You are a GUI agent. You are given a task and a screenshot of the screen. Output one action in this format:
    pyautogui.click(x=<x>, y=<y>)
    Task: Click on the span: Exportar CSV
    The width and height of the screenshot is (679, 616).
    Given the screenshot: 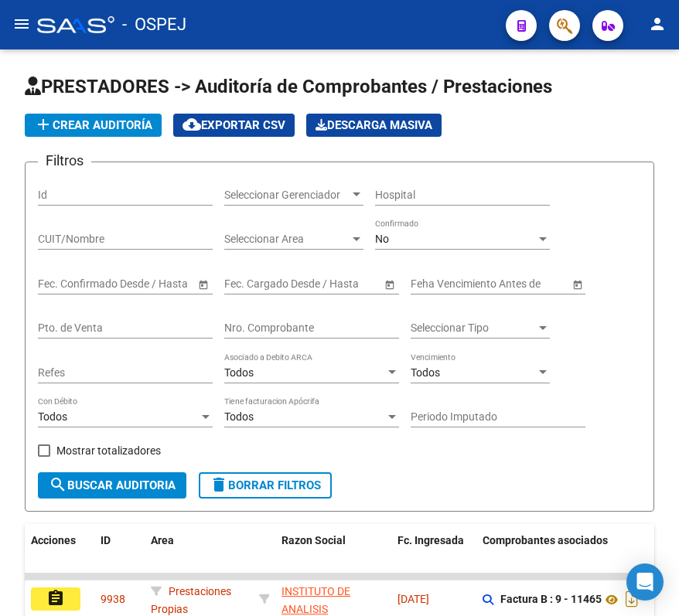 What is the action you would take?
    pyautogui.click(x=233, y=125)
    